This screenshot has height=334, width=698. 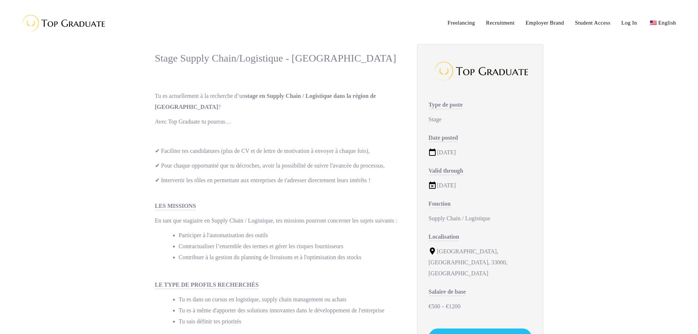 I want to click on span: Recruitment, so click(x=500, y=23).